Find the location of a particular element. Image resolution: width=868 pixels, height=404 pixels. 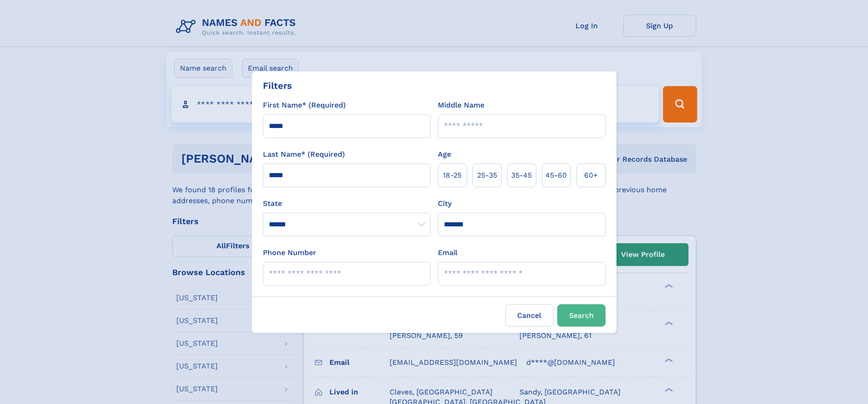

div: Filters is located at coordinates (278, 86).